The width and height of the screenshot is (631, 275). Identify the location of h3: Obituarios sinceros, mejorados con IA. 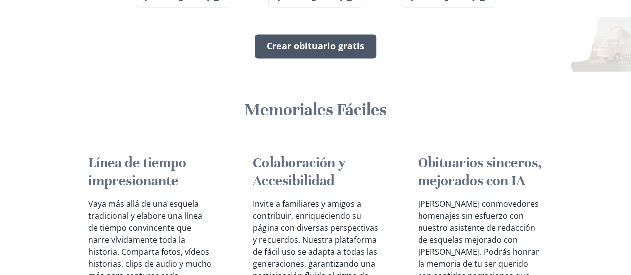
(481, 171).